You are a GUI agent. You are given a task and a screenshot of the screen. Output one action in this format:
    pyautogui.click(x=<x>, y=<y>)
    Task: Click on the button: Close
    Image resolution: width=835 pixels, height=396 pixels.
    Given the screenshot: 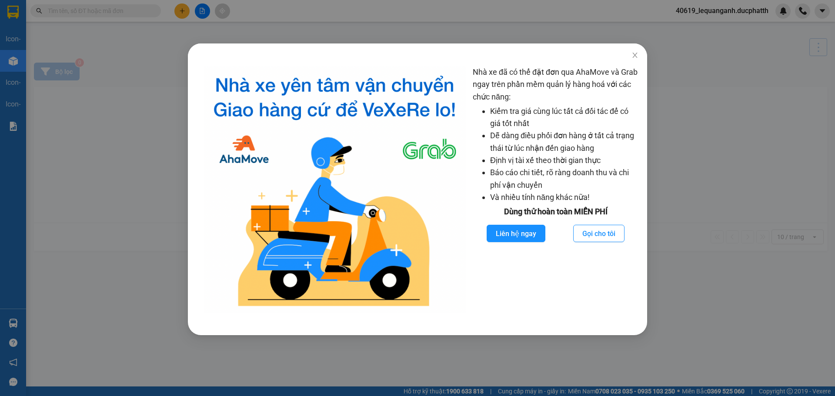 What is the action you would take?
    pyautogui.click(x=635, y=56)
    